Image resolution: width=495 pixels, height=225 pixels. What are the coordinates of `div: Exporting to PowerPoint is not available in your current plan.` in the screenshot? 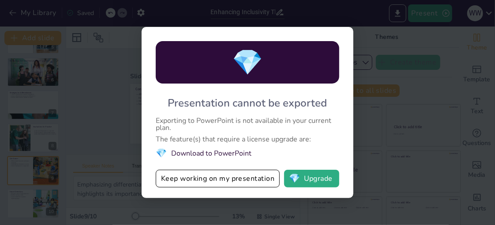 It's located at (247, 124).